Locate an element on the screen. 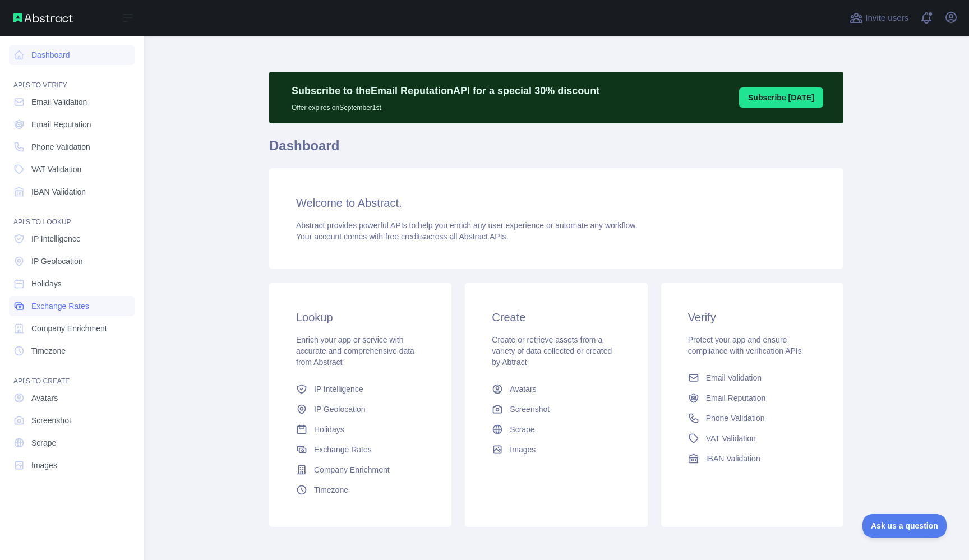  div: API'S TO CREATE is located at coordinates (72, 375).